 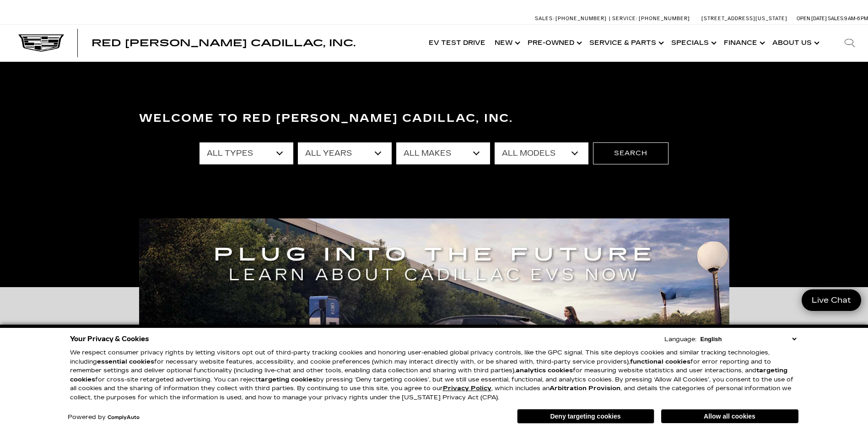 I want to click on strong: Arbitration Provision, so click(x=585, y=388).